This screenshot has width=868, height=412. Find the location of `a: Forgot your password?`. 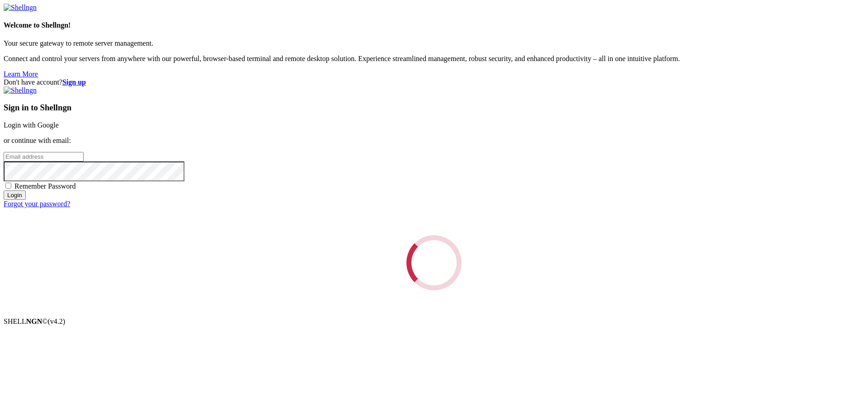

a: Forgot your password? is located at coordinates (37, 203).